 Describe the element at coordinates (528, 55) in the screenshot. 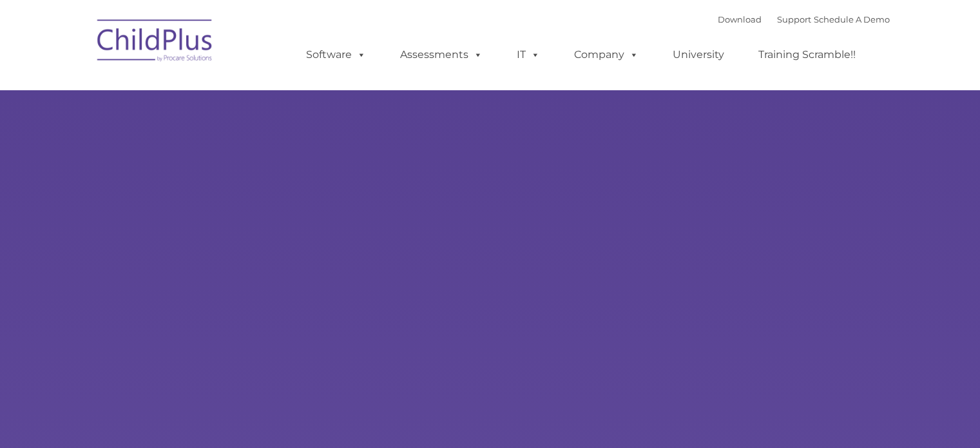

I see `a: IT` at that location.